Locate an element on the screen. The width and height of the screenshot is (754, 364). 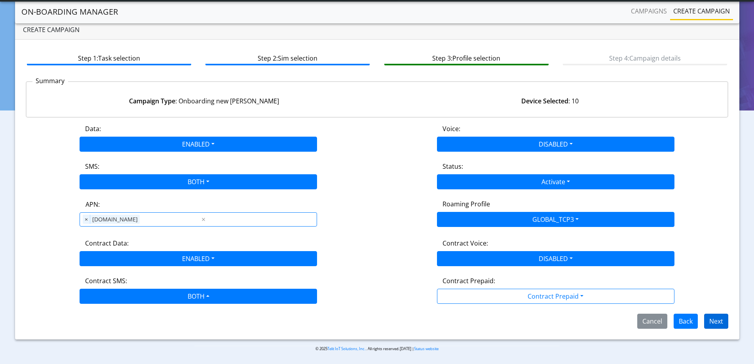
div: : 10 is located at coordinates (550, 101).